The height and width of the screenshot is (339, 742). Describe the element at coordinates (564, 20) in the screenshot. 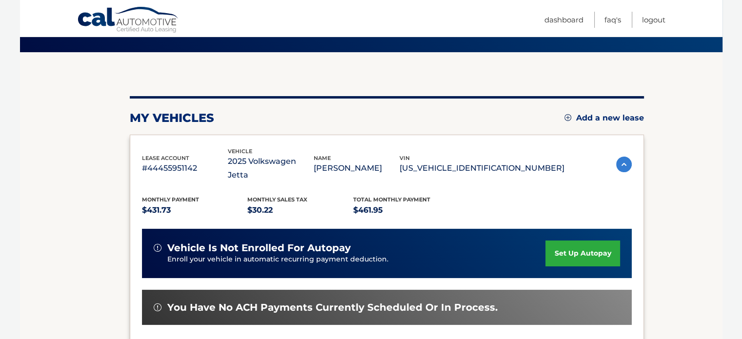

I see `a: Dashboard` at that location.